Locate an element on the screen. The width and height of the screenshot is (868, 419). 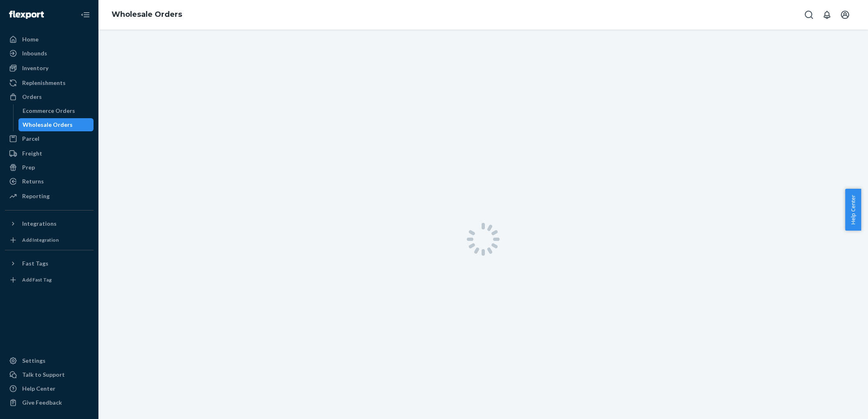
div: Parcel is located at coordinates (30, 138).